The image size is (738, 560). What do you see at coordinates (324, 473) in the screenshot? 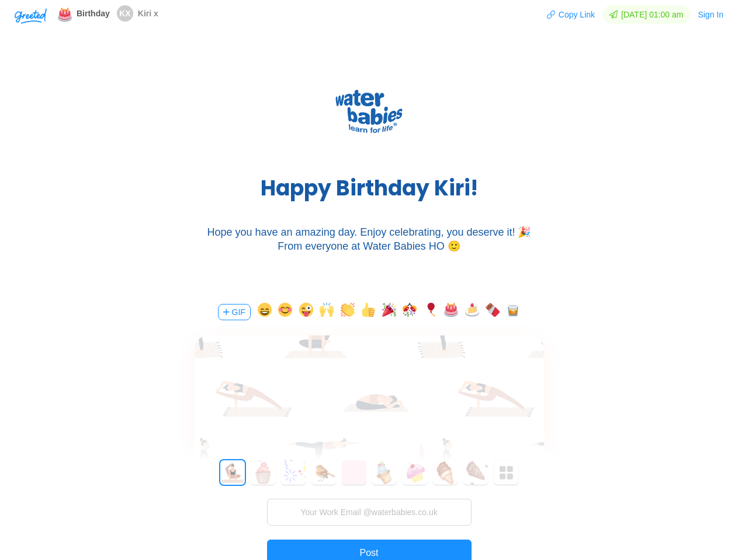
I see `button: 3` at bounding box center [324, 473].